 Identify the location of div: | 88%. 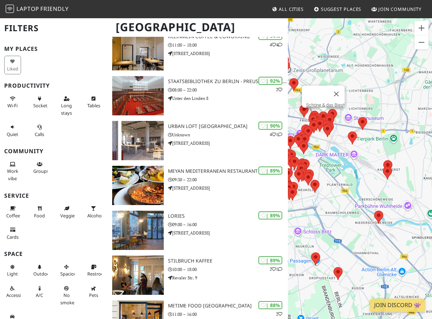
(271, 305).